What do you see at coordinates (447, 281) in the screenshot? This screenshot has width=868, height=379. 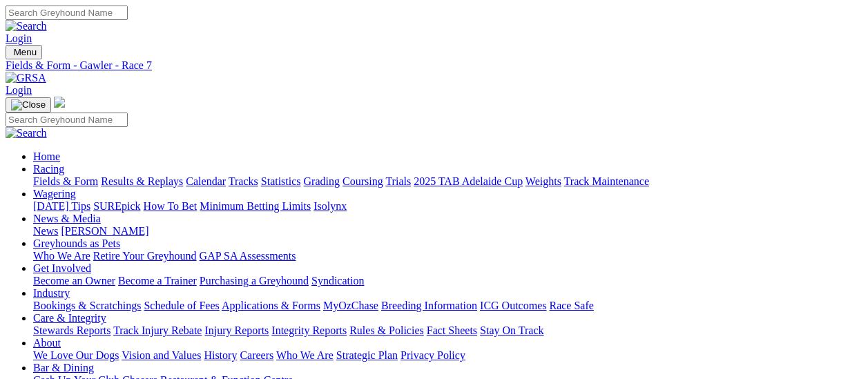 I see `div: Get Involved` at bounding box center [447, 281].